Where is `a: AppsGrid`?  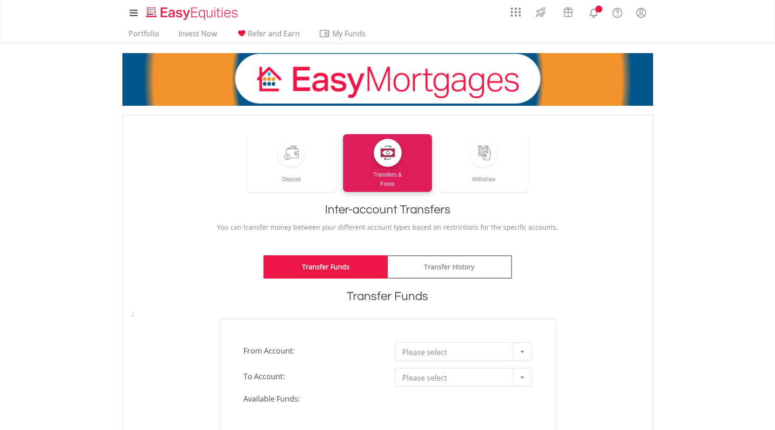
a: AppsGrid is located at coordinates (516, 10).